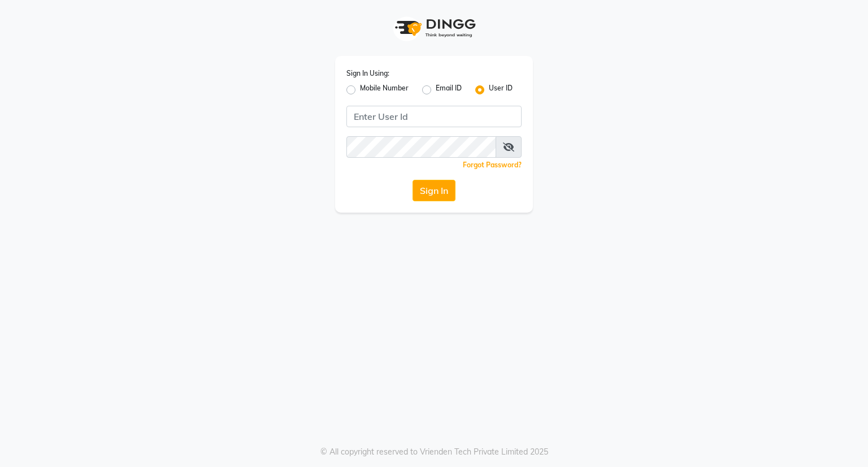 Image resolution: width=868 pixels, height=467 pixels. What do you see at coordinates (434, 28) in the screenshot?
I see `img: logo1.svg` at bounding box center [434, 28].